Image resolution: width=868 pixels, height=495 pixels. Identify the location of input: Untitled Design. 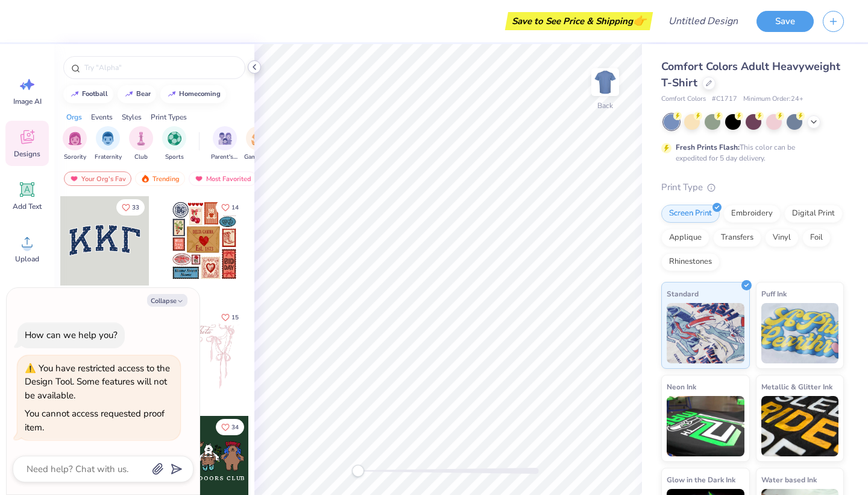
(703, 21).